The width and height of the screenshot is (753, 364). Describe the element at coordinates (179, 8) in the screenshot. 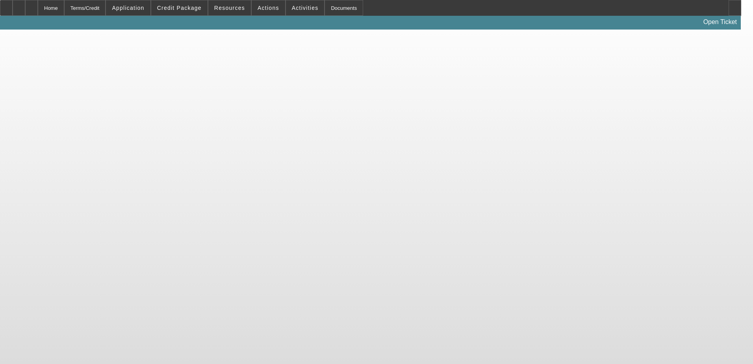

I see `span: Credit Package` at that location.